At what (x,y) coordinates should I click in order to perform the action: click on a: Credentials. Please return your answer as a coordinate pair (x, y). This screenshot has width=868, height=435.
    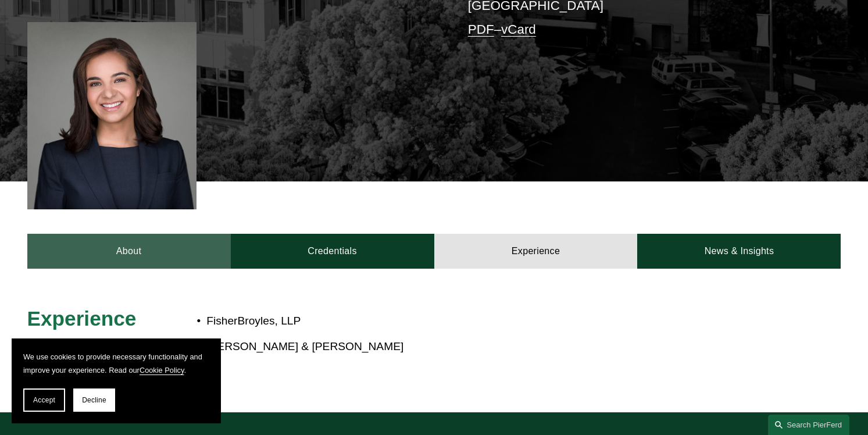
    Looking at the image, I should click on (332, 251).